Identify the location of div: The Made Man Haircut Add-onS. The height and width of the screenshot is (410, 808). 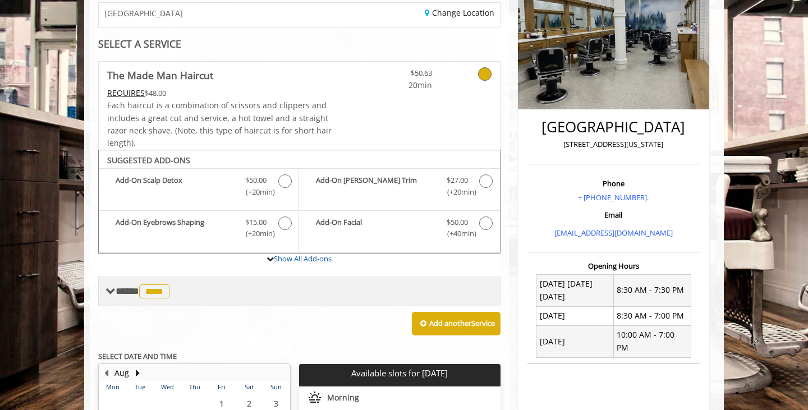
(299, 202).